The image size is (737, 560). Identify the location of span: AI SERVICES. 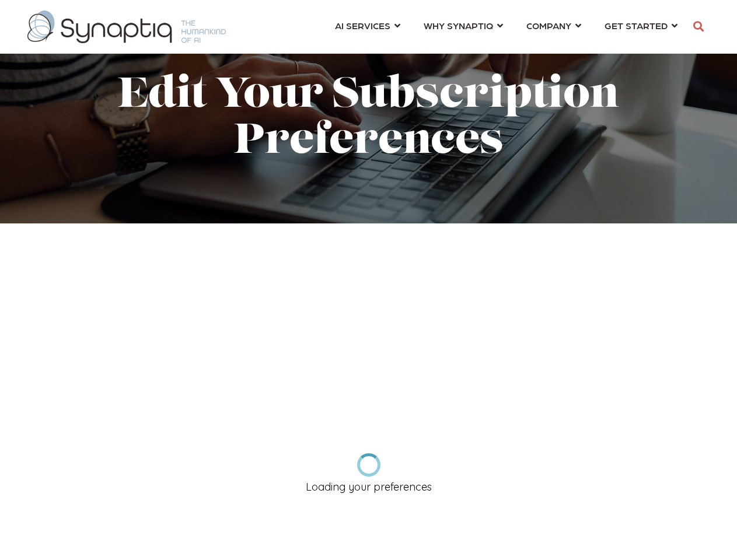
(363, 25).